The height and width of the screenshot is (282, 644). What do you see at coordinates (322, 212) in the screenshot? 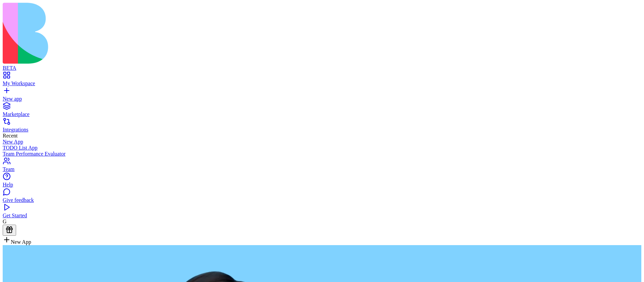
I see `a: Get Started` at bounding box center [322, 212].